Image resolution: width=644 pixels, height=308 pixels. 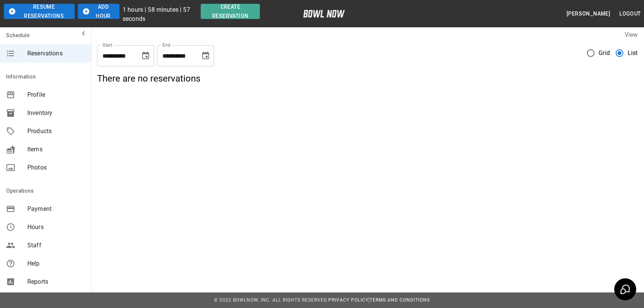 What do you see at coordinates (271, 300) in the screenshot?
I see `span: © 2022 BowlNow, Inc. All Rights Reserved.` at bounding box center [271, 300].